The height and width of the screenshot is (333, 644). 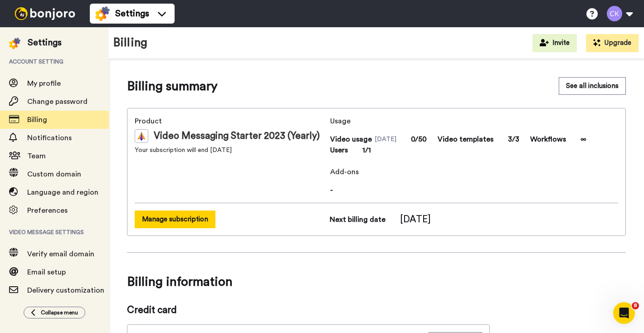 What do you see at coordinates (474, 121) in the screenshot?
I see `span: Usage` at bounding box center [474, 121].